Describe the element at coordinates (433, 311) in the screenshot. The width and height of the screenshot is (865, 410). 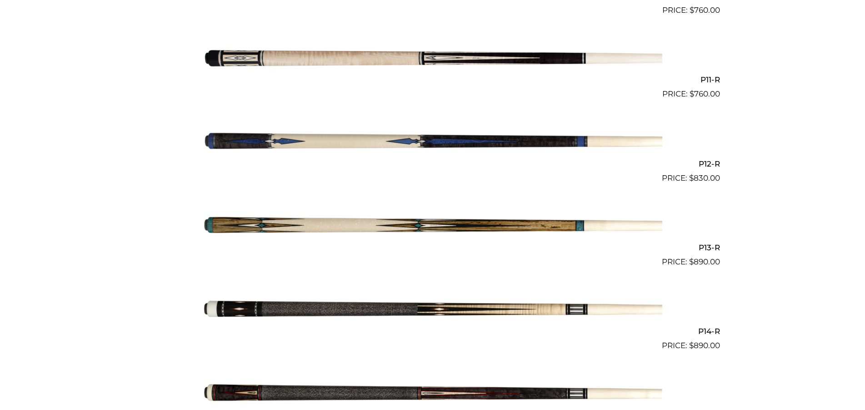
I see `a: P14-R $890.00` at that location.